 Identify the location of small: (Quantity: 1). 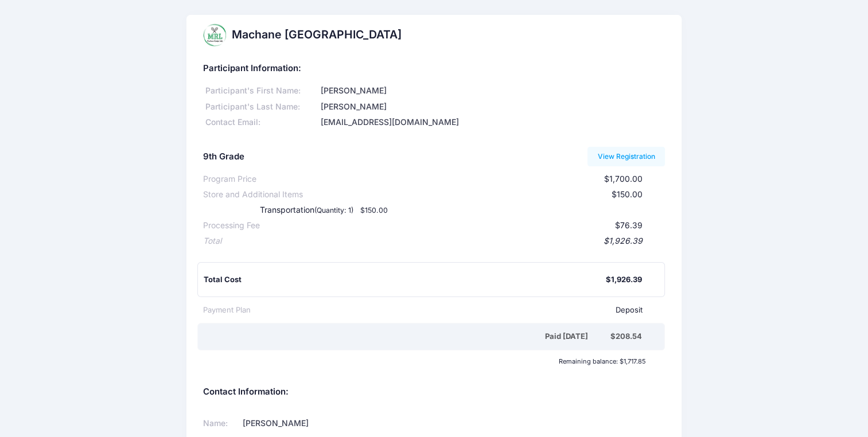
(334, 209).